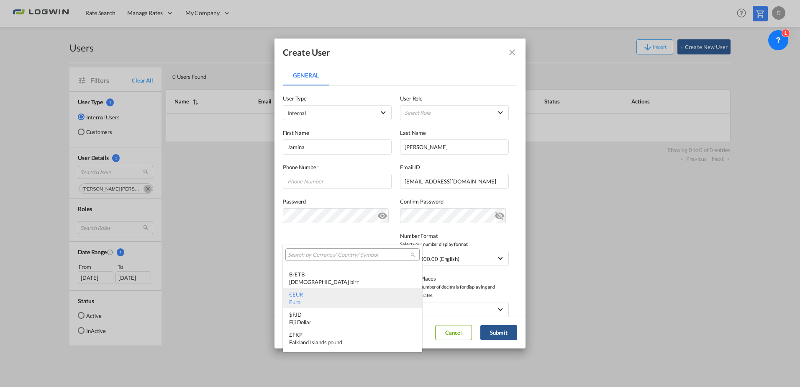 The height and width of the screenshot is (387, 800). What do you see at coordinates (352, 322) in the screenshot?
I see `div: Fiji Dollar` at bounding box center [352, 322].